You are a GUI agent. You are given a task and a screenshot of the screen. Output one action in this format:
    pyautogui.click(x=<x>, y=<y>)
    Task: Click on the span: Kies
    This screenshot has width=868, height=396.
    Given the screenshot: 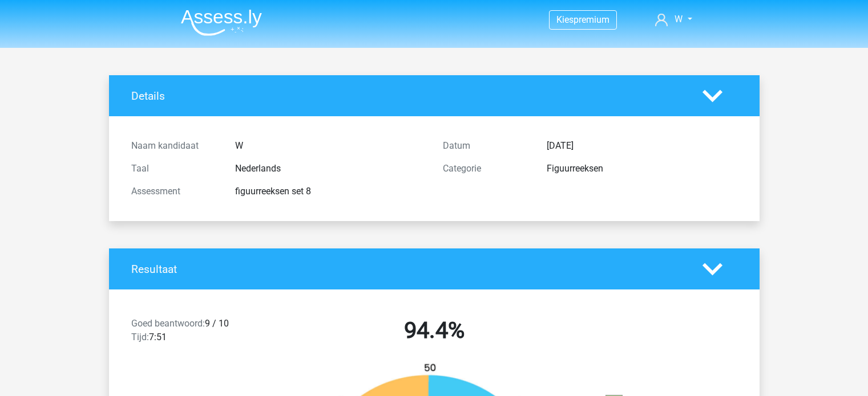 What is the action you would take?
    pyautogui.click(x=565, y=19)
    